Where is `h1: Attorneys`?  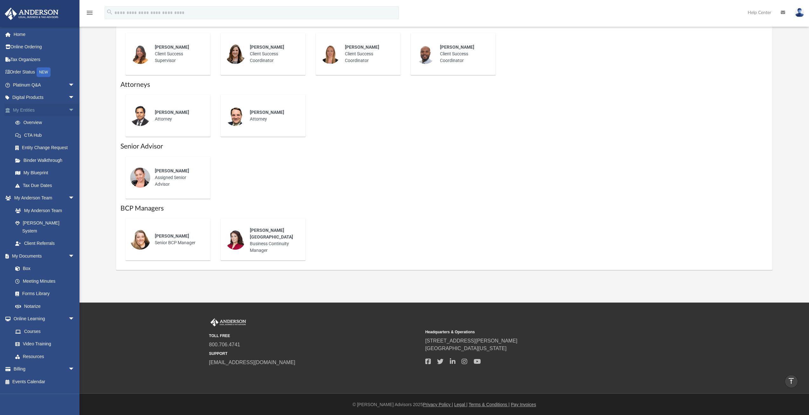
h1: Attorneys is located at coordinates (444, 85).